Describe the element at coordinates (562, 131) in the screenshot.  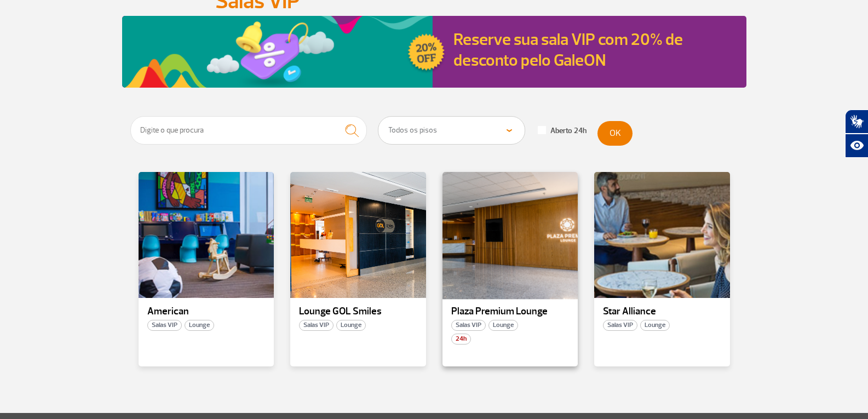
I see `label: Aberto 24h` at that location.